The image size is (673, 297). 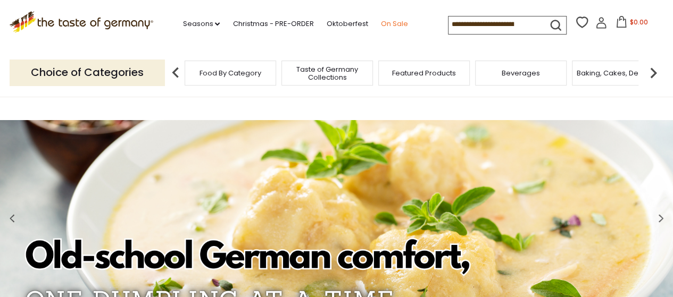 What do you see at coordinates (87, 72) in the screenshot?
I see `p: Choice of Categories` at bounding box center [87, 72].